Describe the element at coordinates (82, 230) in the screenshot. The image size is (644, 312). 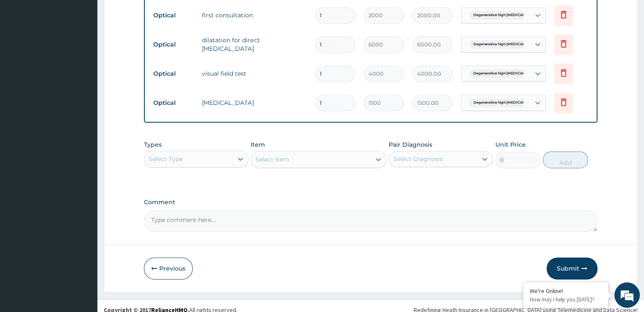
I see `textarea: Type your message and hit 'Enter'` at that location.